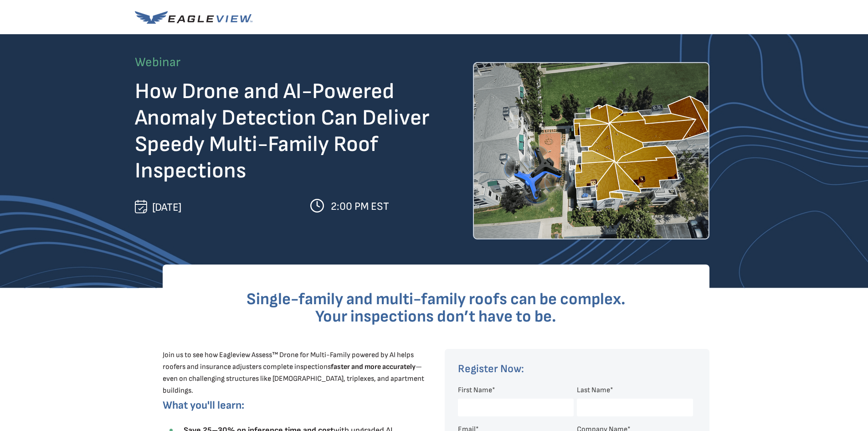 This screenshot has width=868, height=431. I want to click on span: Last Name, so click(594, 390).